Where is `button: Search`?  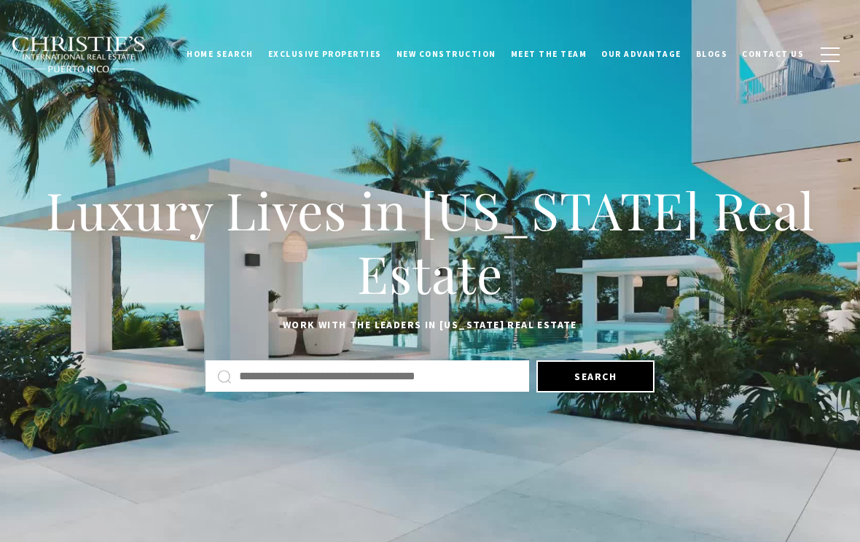 button: Search is located at coordinates (596, 376).